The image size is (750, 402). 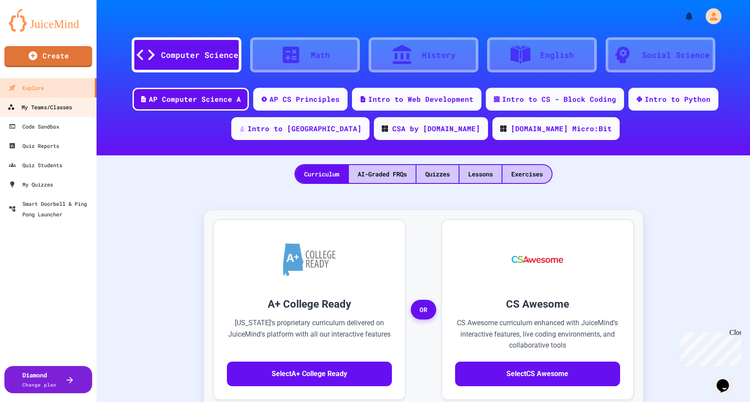 I want to click on div: AI-Graded FRQs, so click(x=382, y=174).